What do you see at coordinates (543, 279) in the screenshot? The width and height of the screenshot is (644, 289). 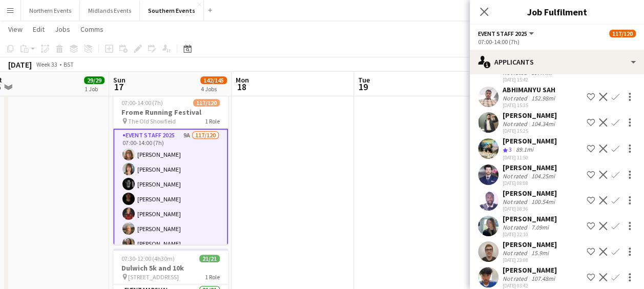 I see `div: 107.48mi` at bounding box center [543, 279].